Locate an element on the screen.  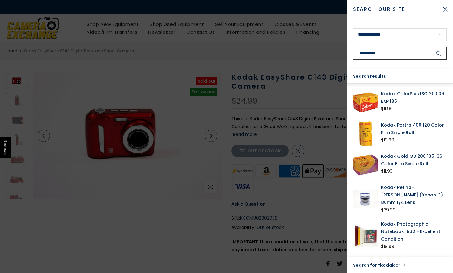
button: Close Search is located at coordinates (445, 9).